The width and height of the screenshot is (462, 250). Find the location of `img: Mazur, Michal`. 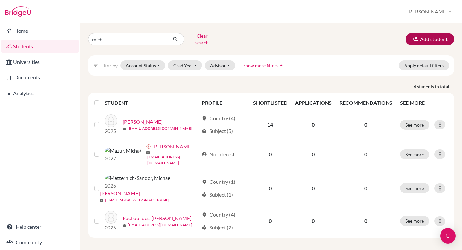

img: Mazur, Michal is located at coordinates (123, 150).